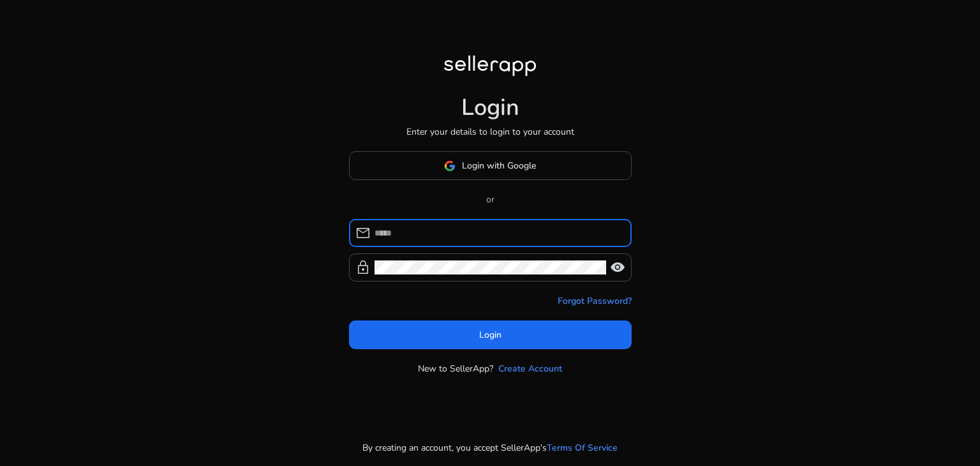  Describe the element at coordinates (456, 368) in the screenshot. I see `p: New to SellerApp?` at that location.